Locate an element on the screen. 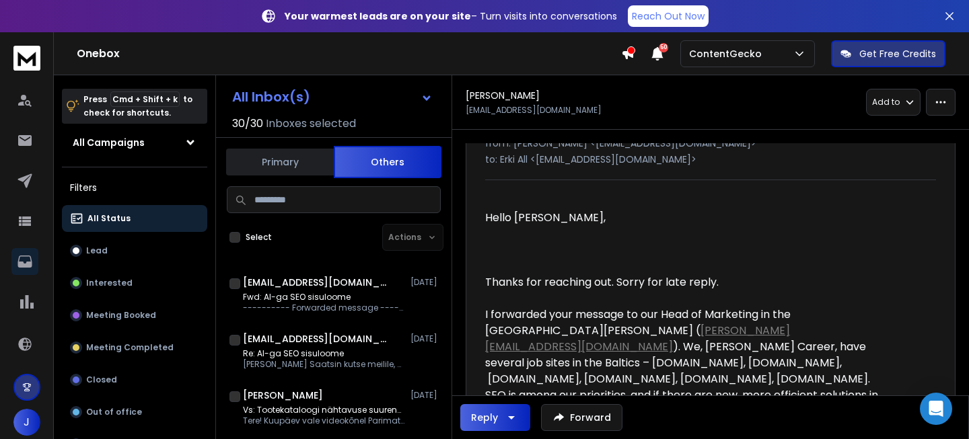  div: Reply is located at coordinates (484, 418).